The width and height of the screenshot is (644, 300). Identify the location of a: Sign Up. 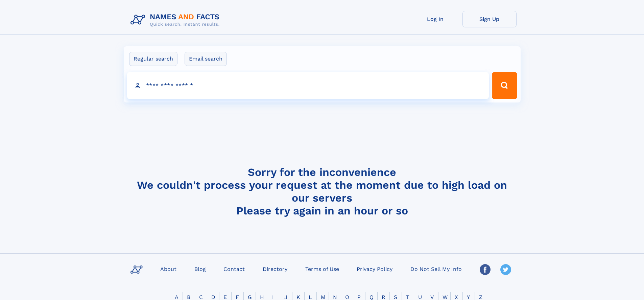
(490, 19).